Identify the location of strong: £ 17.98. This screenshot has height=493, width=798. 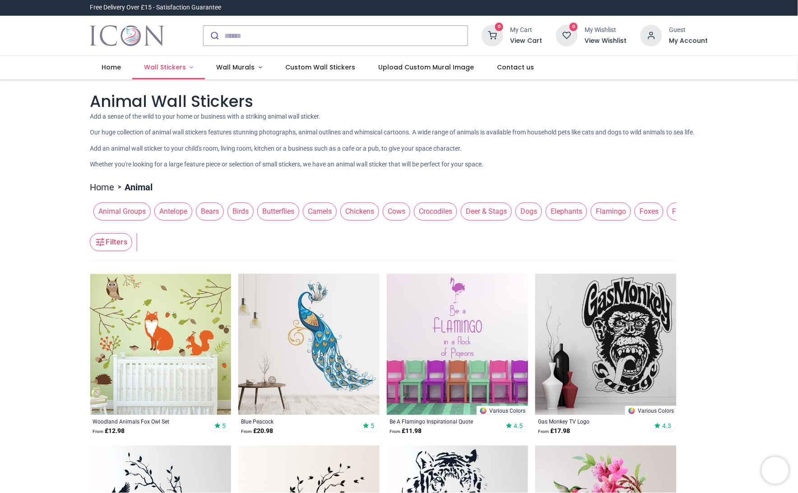
(554, 432).